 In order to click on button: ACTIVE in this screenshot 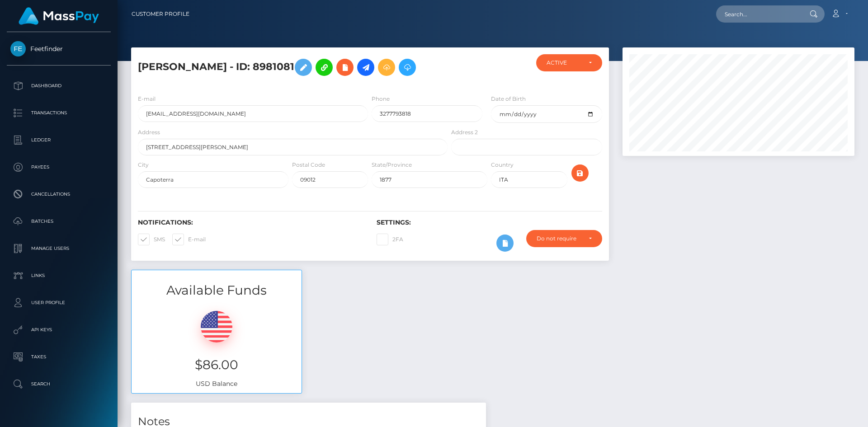, I will do `click(569, 63)`.